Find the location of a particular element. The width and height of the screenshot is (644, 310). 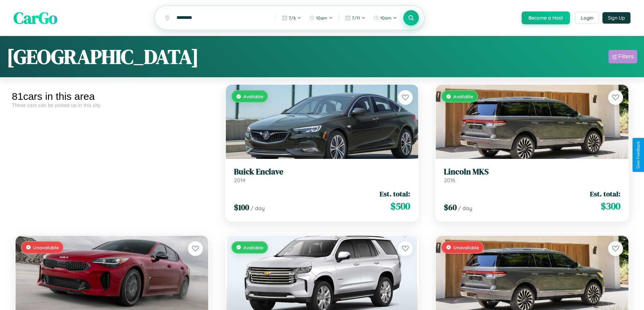

span: 7 / 6 is located at coordinates (292, 18).